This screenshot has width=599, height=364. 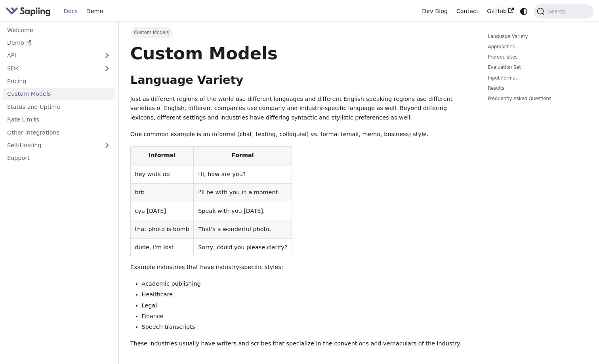 What do you see at coordinates (306, 317) in the screenshot?
I see `li: Finance` at bounding box center [306, 317].